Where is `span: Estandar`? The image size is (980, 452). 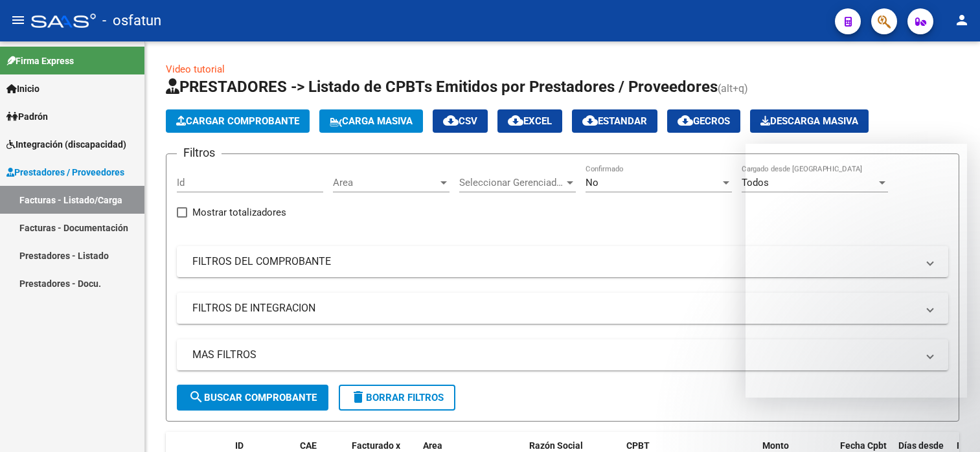 span: Estandar is located at coordinates (614, 121).